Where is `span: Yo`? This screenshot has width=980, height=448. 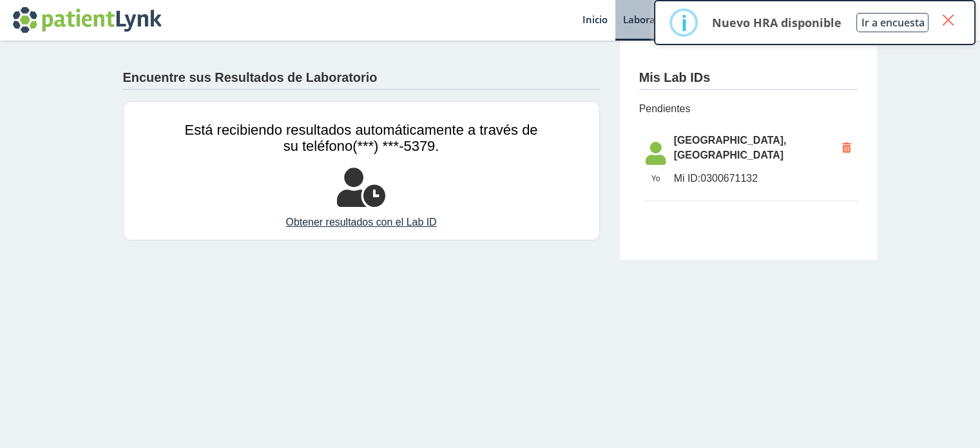 span: Yo is located at coordinates (656, 178).